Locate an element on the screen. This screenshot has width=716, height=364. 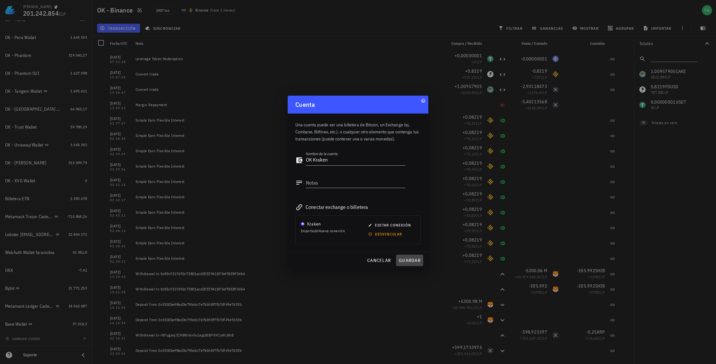
div: Una cuenta puede ser una billetera de Bitcoin, un Exchange (ej. Coinbase, Bitfinex, etc.), o cual... is located at coordinates (358, 130).